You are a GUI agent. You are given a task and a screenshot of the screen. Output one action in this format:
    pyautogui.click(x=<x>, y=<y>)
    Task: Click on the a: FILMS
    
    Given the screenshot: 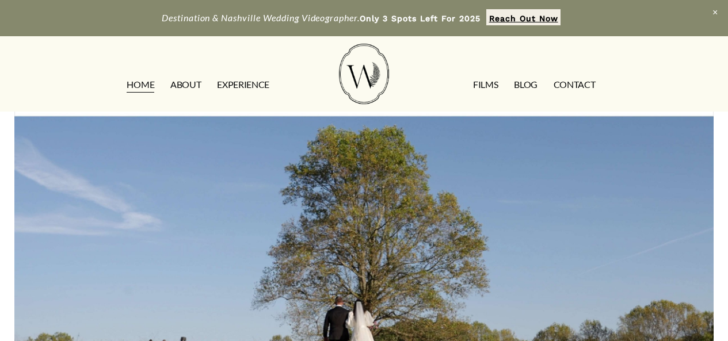 What is the action you would take?
    pyautogui.click(x=485, y=85)
    